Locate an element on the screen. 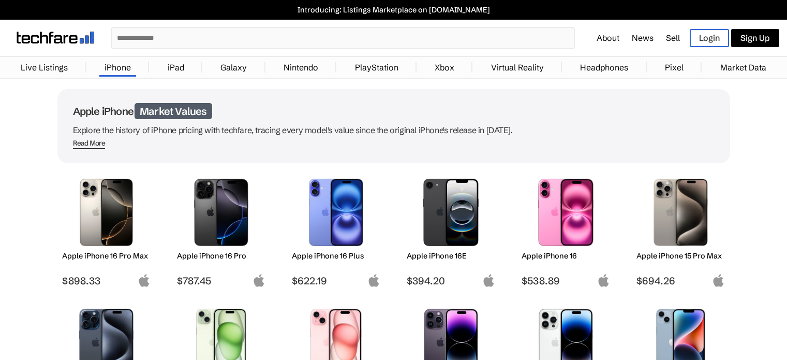 The width and height of the screenshot is (787, 360). span: $394.20 is located at coordinates (451, 281).